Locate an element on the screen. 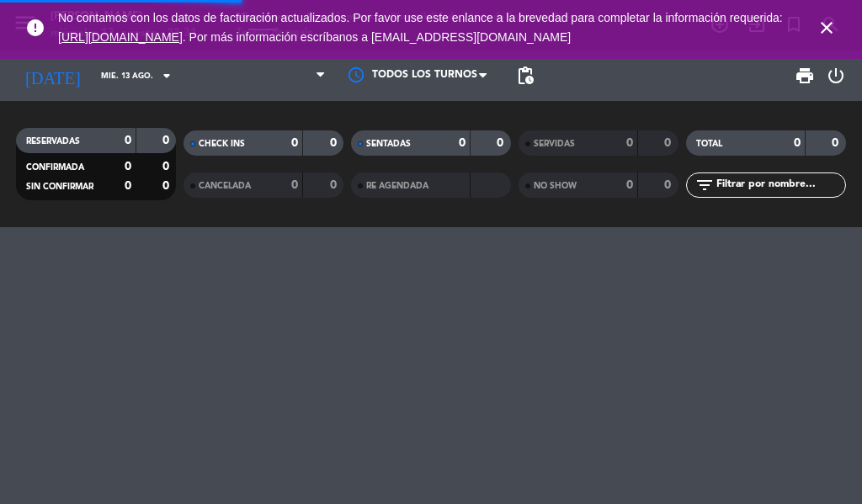 This screenshot has height=504, width=862. span: RE AGENDADA is located at coordinates (397, 186).